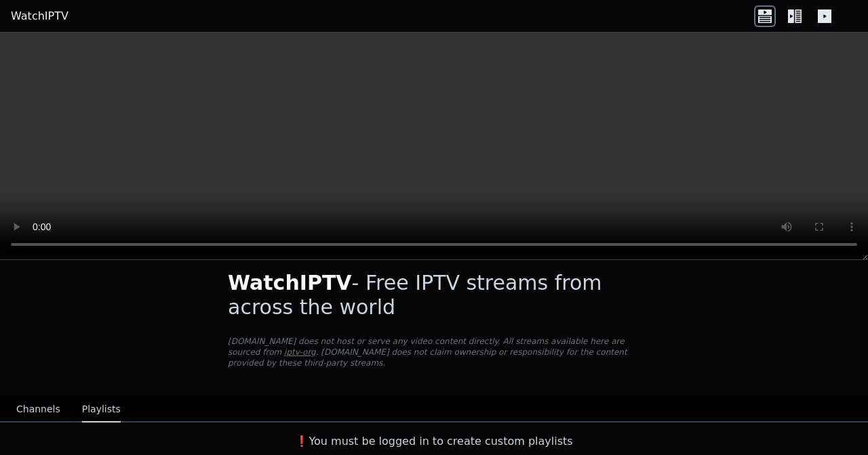 The height and width of the screenshot is (455, 868). I want to click on span: WatchIPTV, so click(290, 283).